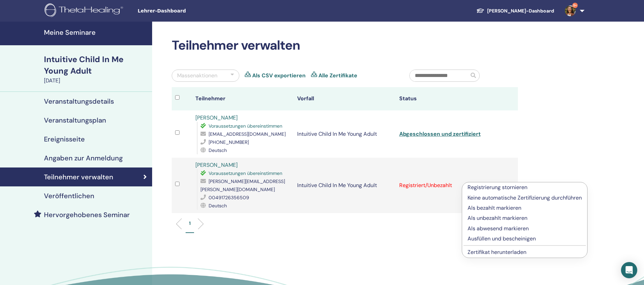 This screenshot has height=285, width=644. Describe the element at coordinates (83, 158) in the screenshot. I see `h4: Angaben zur Anmeldung` at that location.